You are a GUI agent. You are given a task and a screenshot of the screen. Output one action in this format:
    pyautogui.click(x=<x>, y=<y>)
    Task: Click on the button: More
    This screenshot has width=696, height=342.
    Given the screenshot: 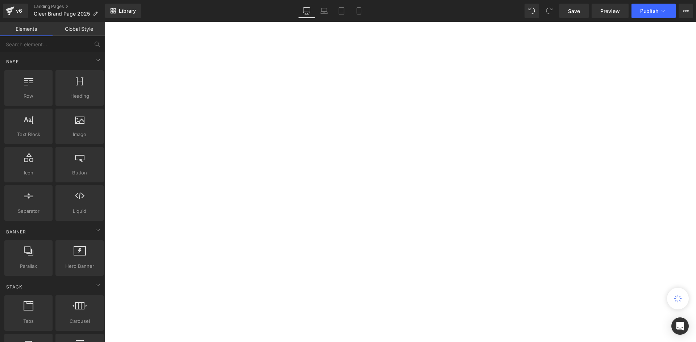 What is the action you would take?
    pyautogui.click(x=685, y=11)
    